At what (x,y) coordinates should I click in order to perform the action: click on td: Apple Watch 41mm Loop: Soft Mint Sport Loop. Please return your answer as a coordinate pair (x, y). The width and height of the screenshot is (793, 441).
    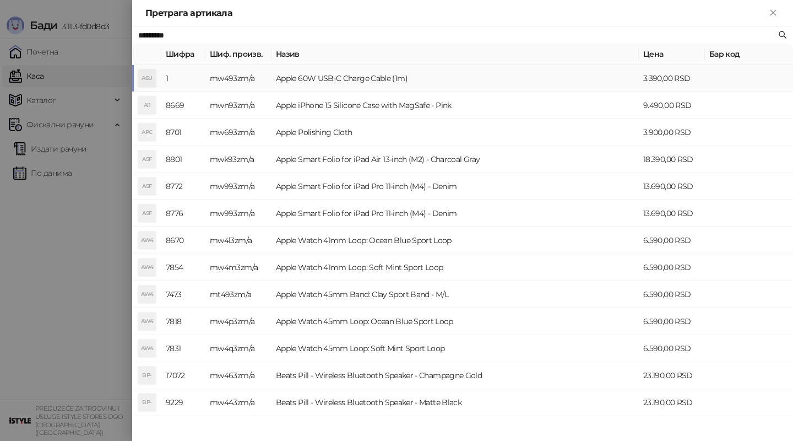
    Looking at the image, I should click on (455, 267).